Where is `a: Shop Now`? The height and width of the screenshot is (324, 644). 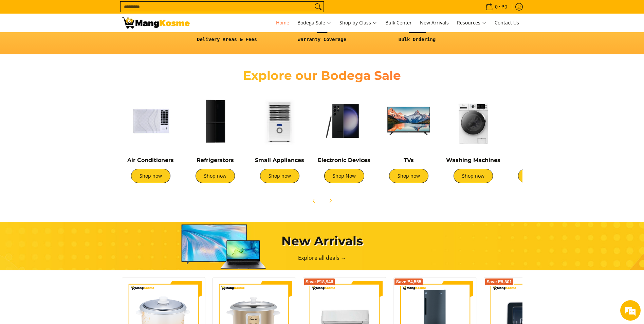
a: Shop Now is located at coordinates (345, 176).